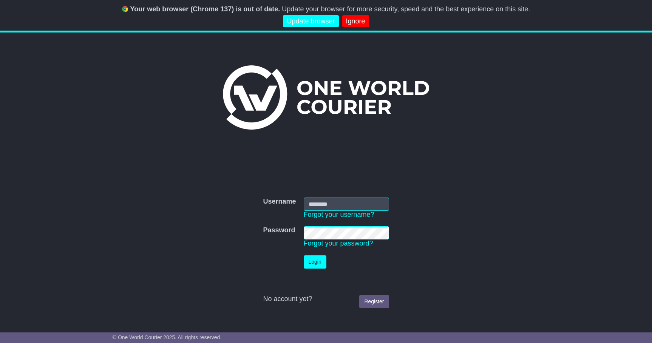 Image resolution: width=652 pixels, height=343 pixels. What do you see at coordinates (406, 9) in the screenshot?
I see `span: Update your browser for more security, speed and the best experience on this site.` at bounding box center [406, 9].